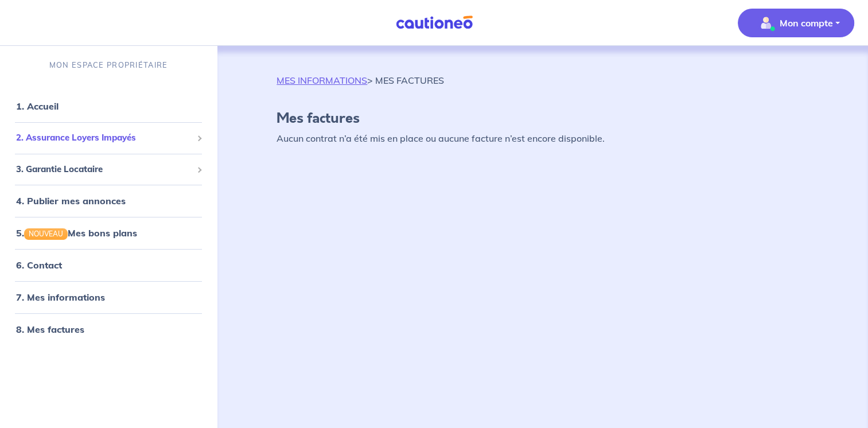 This screenshot has height=428, width=868. What do you see at coordinates (795, 23) in the screenshot?
I see `button: illu_account_valid_menu.svgMon compte` at bounding box center [795, 23].